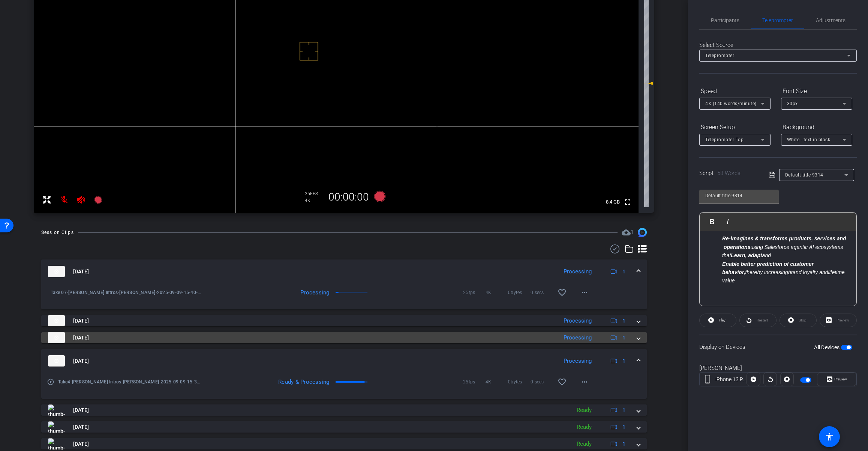  I want to click on div: Screen Setup, so click(735, 127).